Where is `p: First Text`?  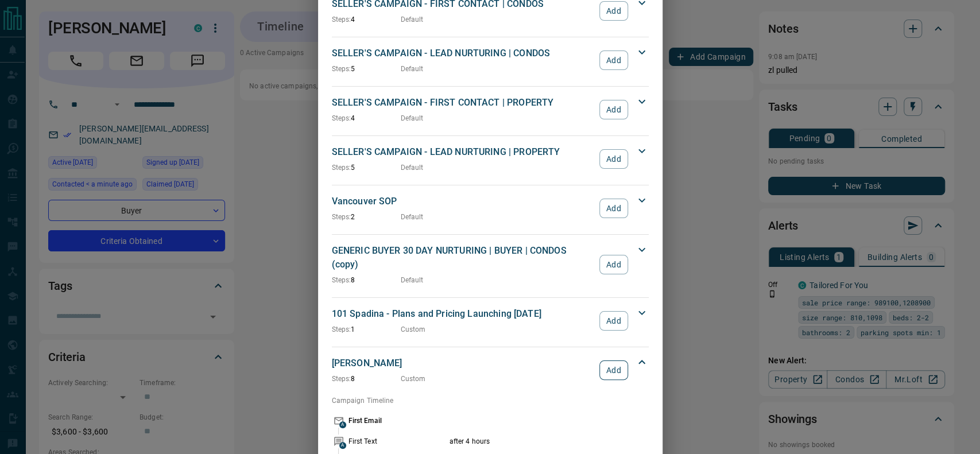
p: First Text is located at coordinates (397, 441).